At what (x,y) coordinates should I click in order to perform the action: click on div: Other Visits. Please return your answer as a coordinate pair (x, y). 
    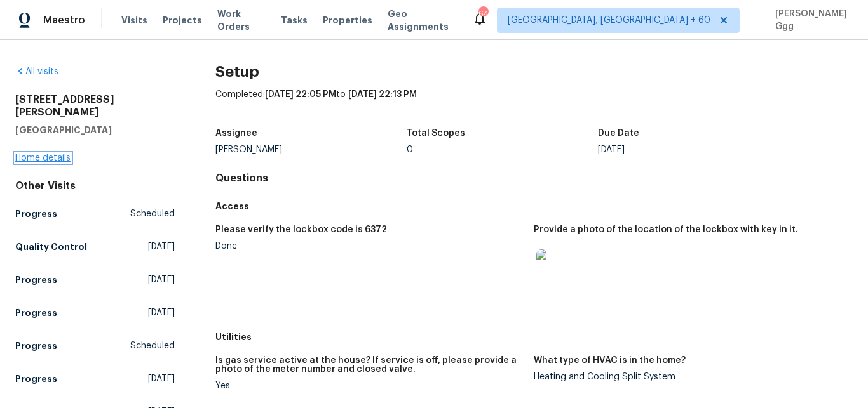
    Looking at the image, I should click on (95, 186).